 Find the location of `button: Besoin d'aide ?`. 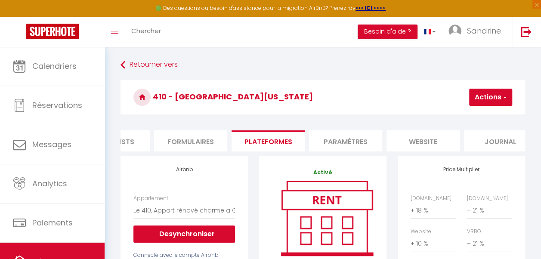

button: Besoin d'aide ? is located at coordinates (387, 32).